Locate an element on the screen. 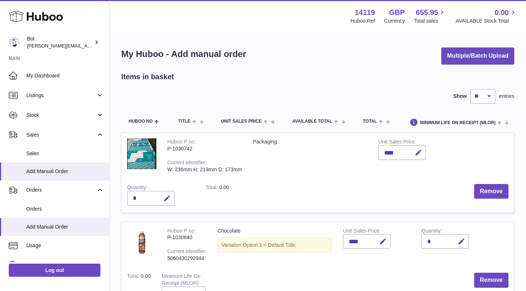 The width and height of the screenshot is (526, 291). a: 0.00 AVAILABLE Stock Total is located at coordinates (487, 16).